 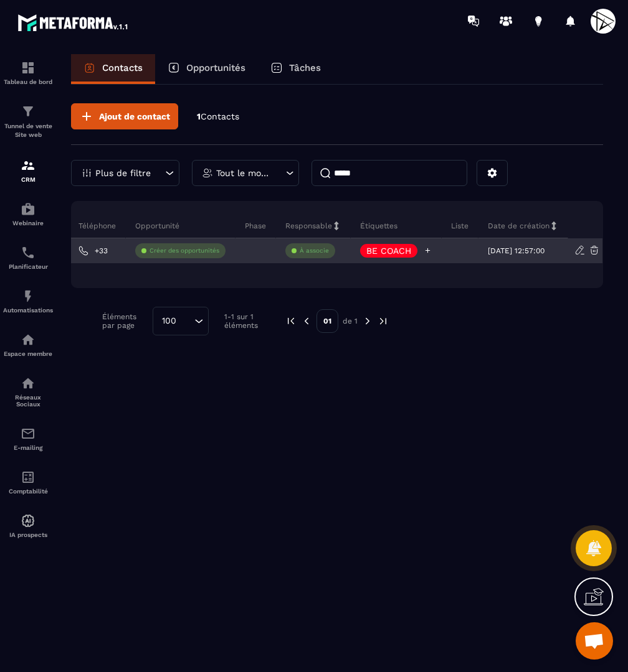 I want to click on img: scheduler, so click(x=28, y=253).